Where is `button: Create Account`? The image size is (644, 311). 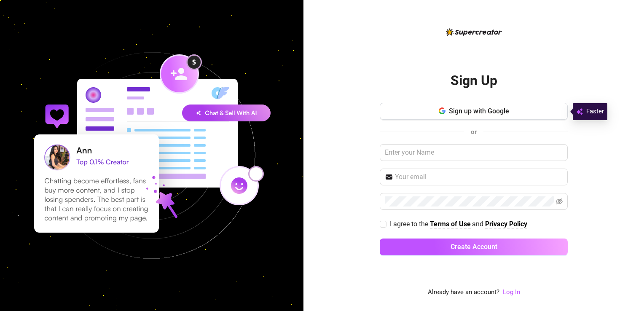
button: Create Account is located at coordinates (474, 247).